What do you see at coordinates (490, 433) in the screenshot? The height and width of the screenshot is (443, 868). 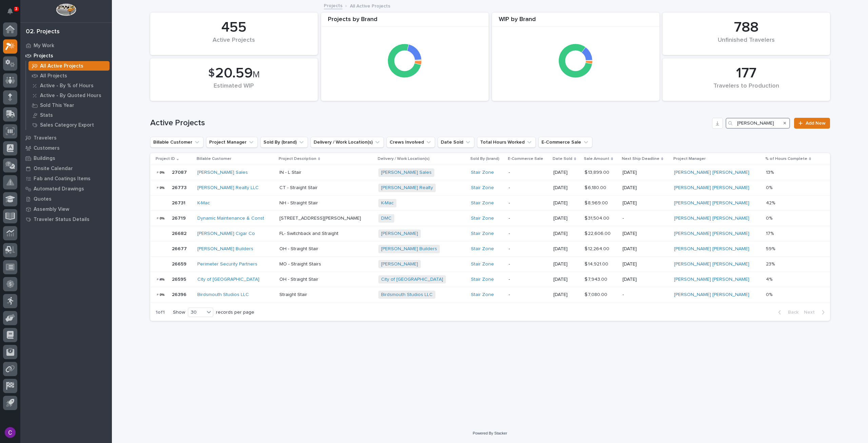 I see `a: Powered By Stacker` at bounding box center [490, 433].